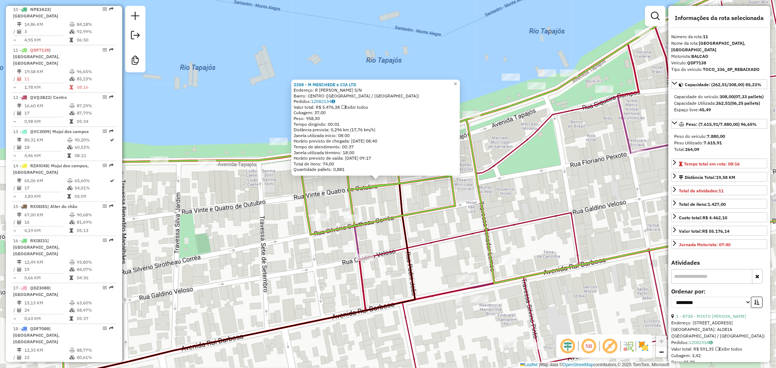  I want to click on span: 17 -, so click(36, 291).